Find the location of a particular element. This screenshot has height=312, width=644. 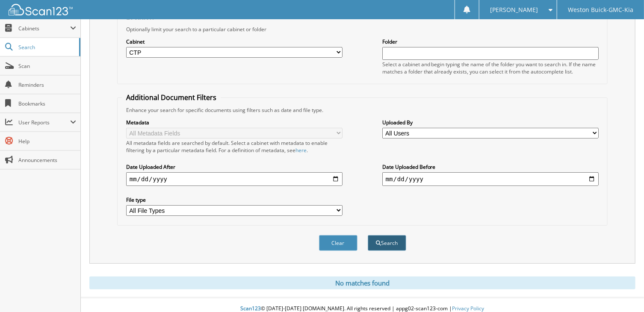

div: Optionally limit your search to a particular cabinet or folder is located at coordinates (362, 29).